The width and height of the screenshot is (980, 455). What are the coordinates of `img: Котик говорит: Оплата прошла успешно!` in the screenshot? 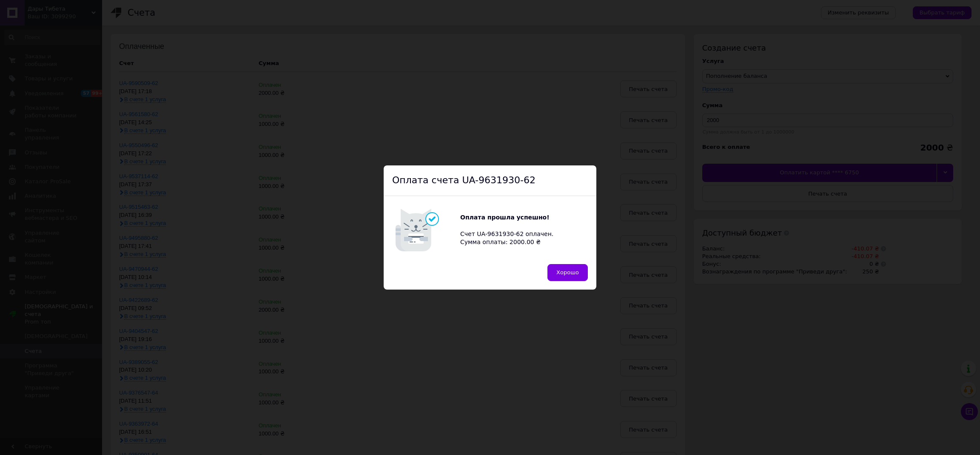 It's located at (426, 230).